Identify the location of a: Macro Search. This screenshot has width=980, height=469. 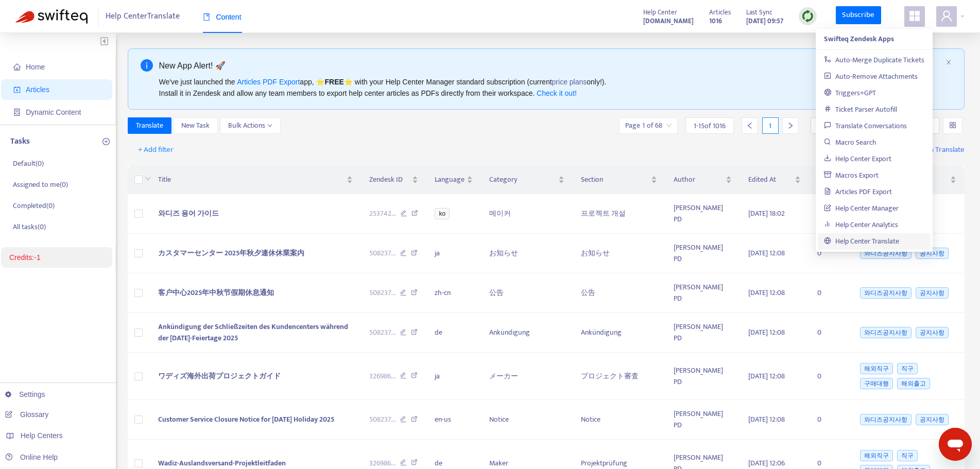
(851, 142).